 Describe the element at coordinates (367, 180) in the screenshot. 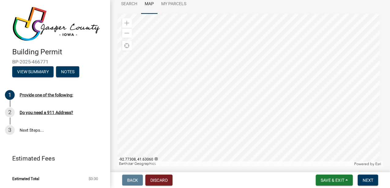

I see `button: Next` at that location.